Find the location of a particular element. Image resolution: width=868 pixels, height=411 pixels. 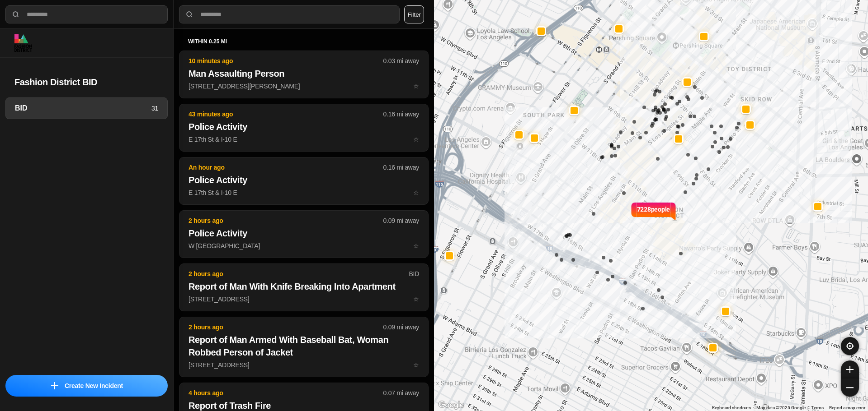

p: An hour ago is located at coordinates (286, 167).